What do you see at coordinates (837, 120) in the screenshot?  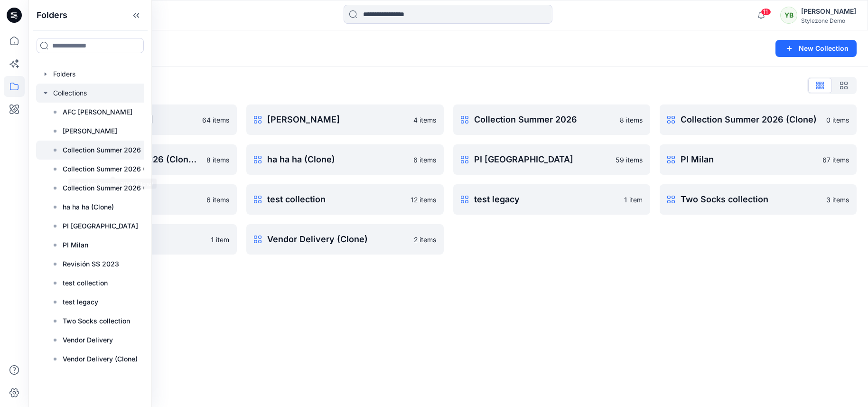 I see `p: 0 items` at bounding box center [837, 120].